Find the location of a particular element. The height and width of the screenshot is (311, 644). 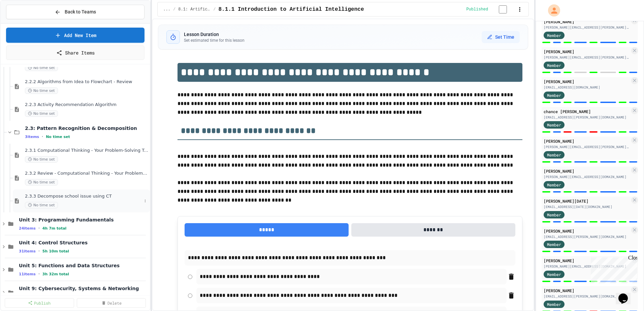

div: Chat with us now!Close is located at coordinates (25, 22).